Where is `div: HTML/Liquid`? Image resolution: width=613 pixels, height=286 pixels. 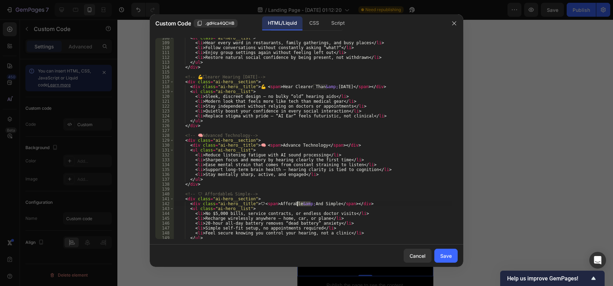
div: HTML/Liquid is located at coordinates (282, 23).